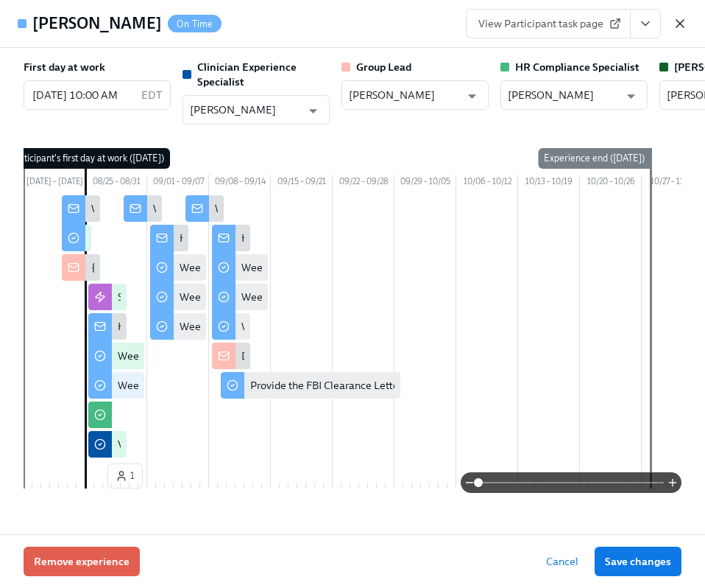  What do you see at coordinates (384, 326) in the screenshot?
I see `div: Week Three: Final Onboarding Tasks (~1.5 hours to complete)` at bounding box center [384, 326].